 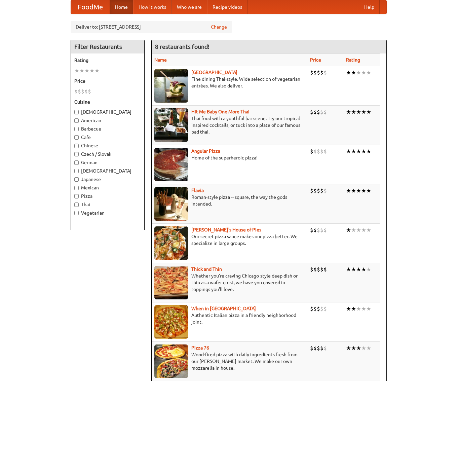 I want to click on input: Cafe, so click(x=76, y=137).